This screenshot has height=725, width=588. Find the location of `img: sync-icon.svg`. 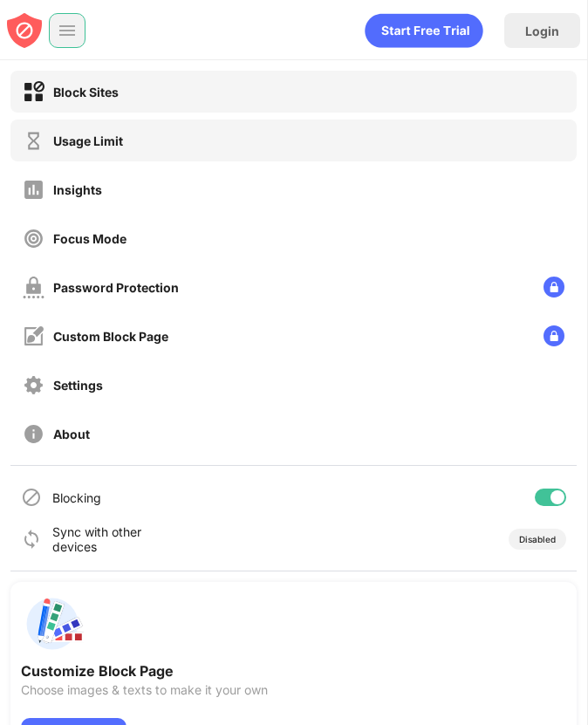

img: sync-icon.svg is located at coordinates (31, 539).